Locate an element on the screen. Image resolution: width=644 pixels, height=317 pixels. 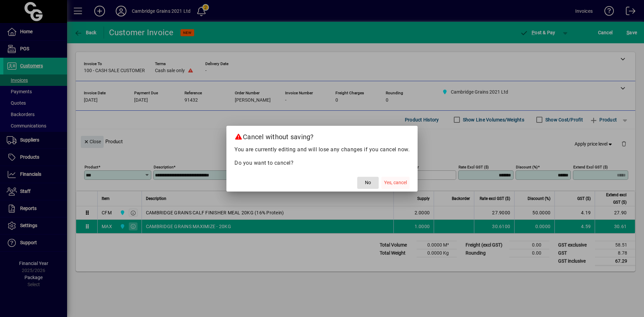
span: No is located at coordinates (368, 183).